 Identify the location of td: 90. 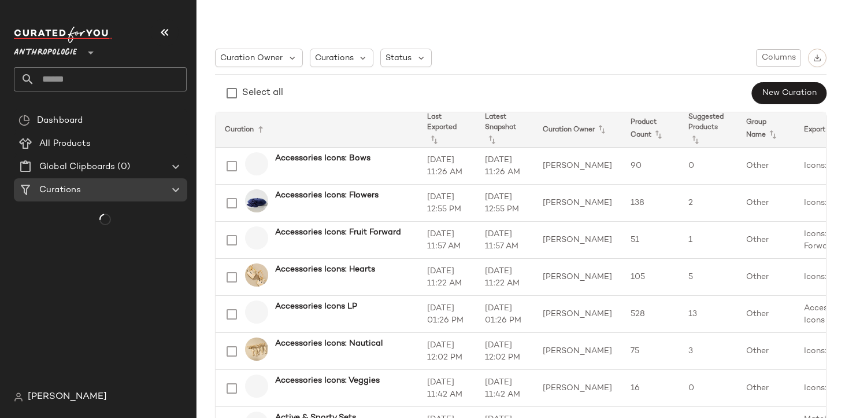
(651, 166).